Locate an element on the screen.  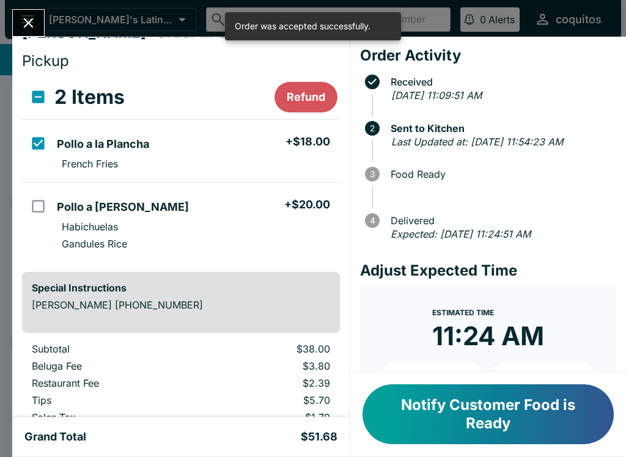
span: Sent to Kitchen is located at coordinates (500, 128).